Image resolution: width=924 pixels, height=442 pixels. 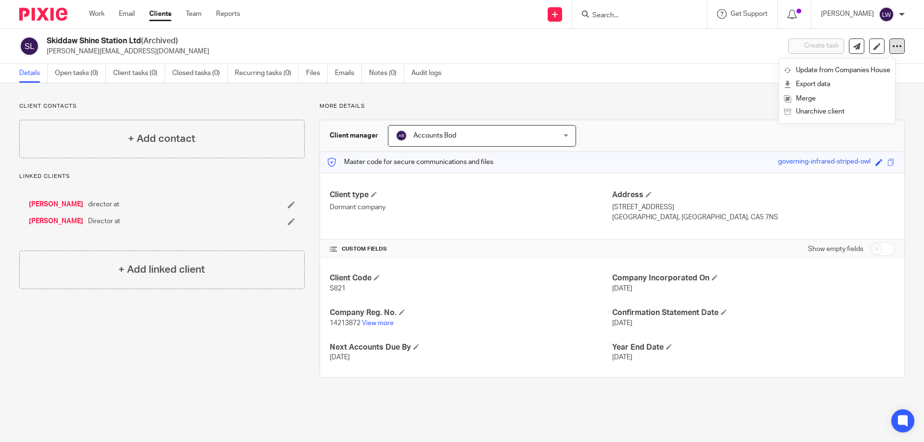 I want to click on span: (Archived), so click(x=159, y=41).